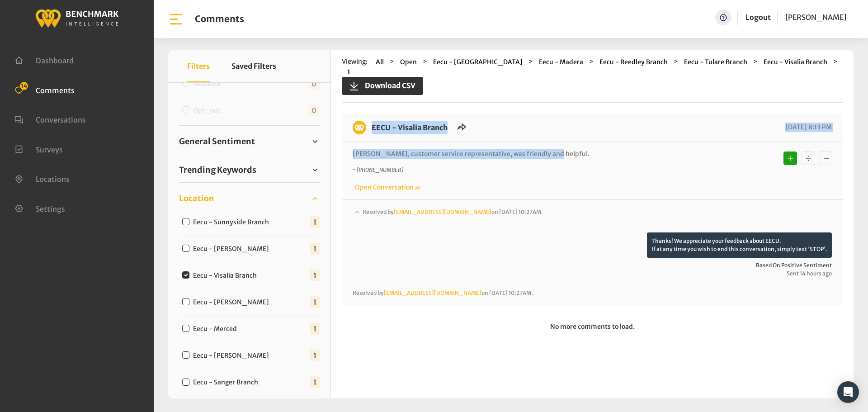 This screenshot has height=412, width=868. I want to click on span: Comments, so click(55, 90).